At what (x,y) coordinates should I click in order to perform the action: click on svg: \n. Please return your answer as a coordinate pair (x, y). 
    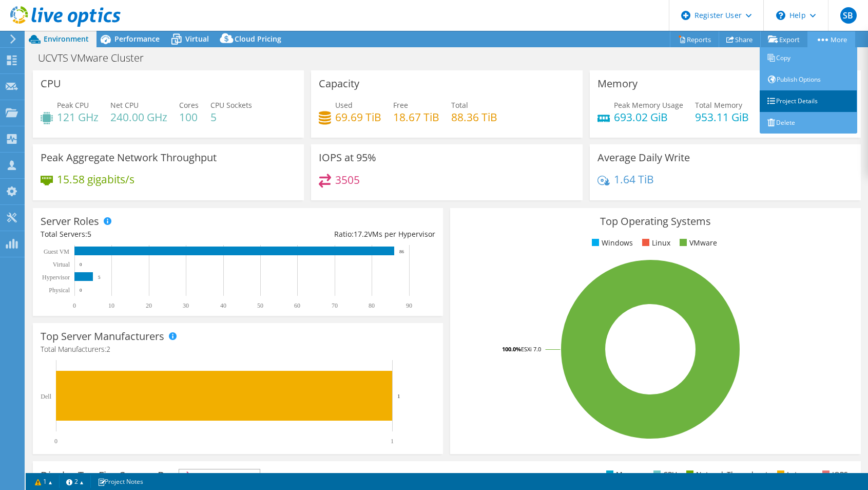
    Looking at the image, I should click on (781, 16).